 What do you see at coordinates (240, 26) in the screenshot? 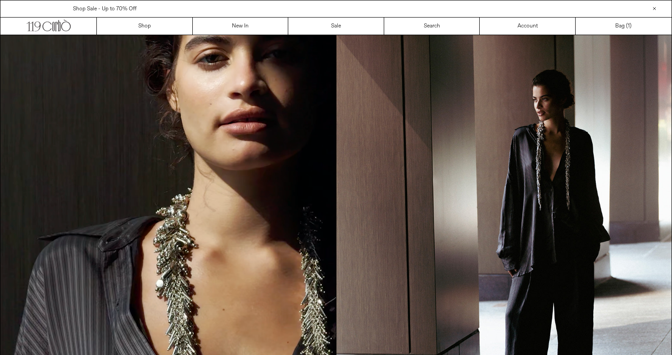
I see `a: New In` at bounding box center [240, 26].